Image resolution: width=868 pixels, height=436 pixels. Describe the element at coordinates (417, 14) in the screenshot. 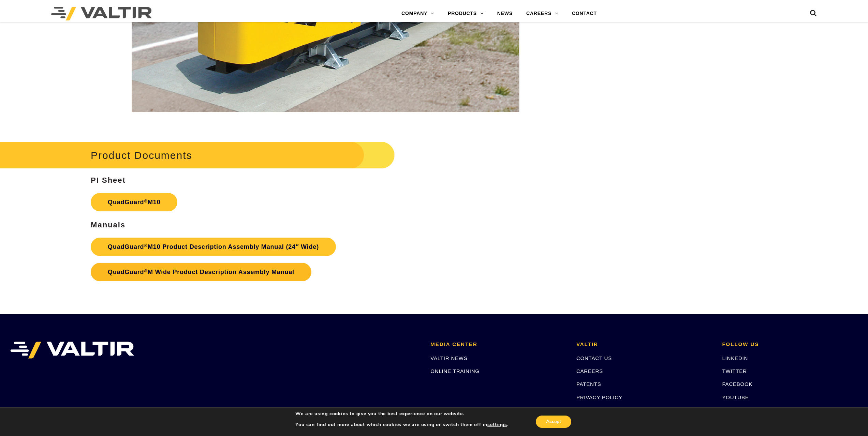

I see `a: COMPANY` at that location.